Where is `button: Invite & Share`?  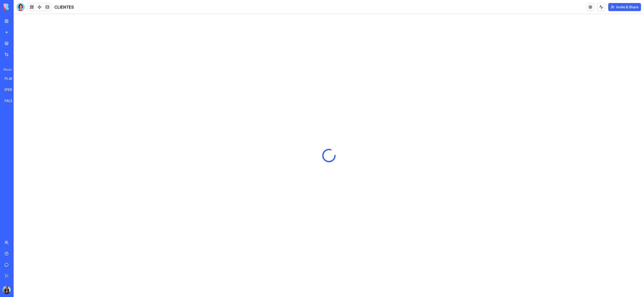 button: Invite & Share is located at coordinates (624, 7).